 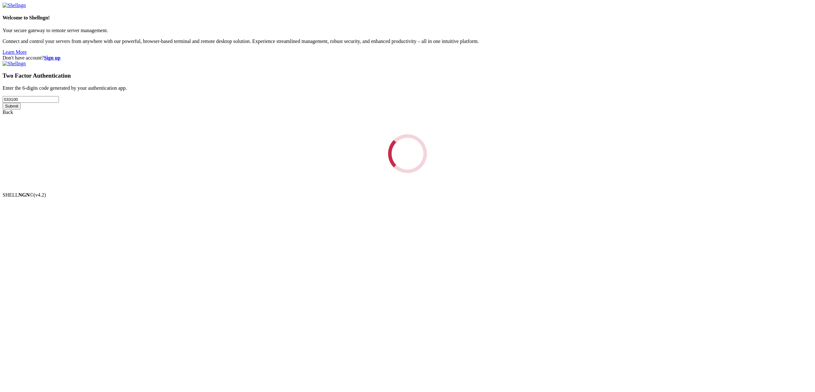 What do you see at coordinates (24, 195) in the screenshot?
I see `b: NGN` at bounding box center [24, 195].